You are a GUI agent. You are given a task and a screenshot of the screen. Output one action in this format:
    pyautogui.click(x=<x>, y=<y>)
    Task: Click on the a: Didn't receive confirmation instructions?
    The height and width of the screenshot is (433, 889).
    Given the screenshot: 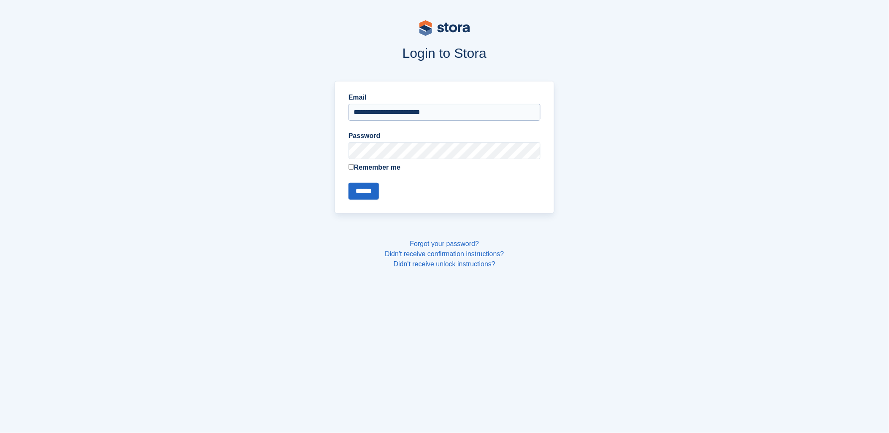 What is the action you would take?
    pyautogui.click(x=444, y=254)
    